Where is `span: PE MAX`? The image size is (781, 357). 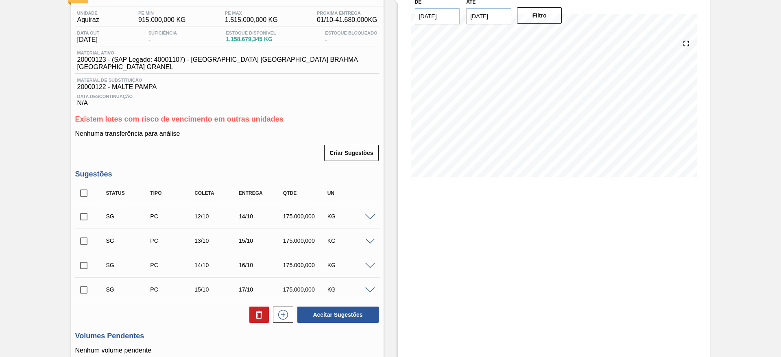 span: PE MAX is located at coordinates (251, 13).